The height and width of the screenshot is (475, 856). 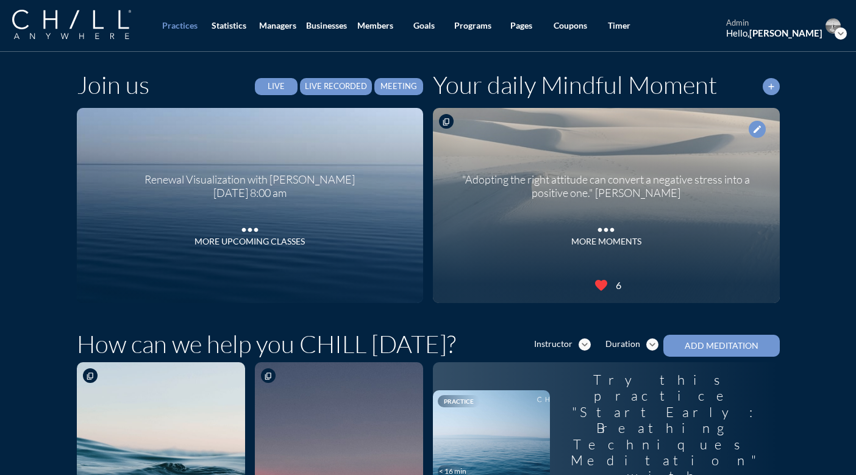 What do you see at coordinates (722, 346) in the screenshot?
I see `div: Add Meditation` at bounding box center [722, 346].